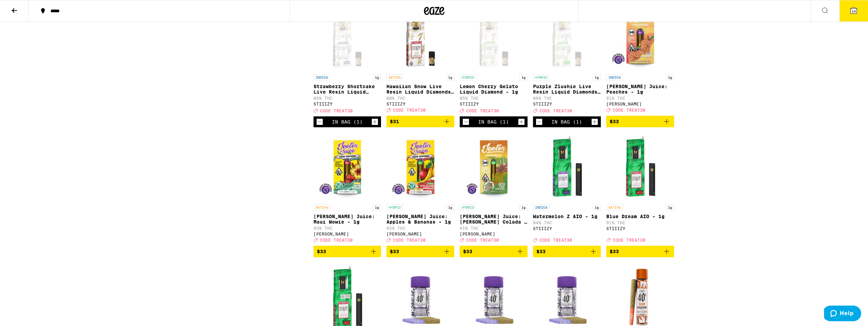  Describe the element at coordinates (394, 121) in the screenshot. I see `span: $31` at that location.